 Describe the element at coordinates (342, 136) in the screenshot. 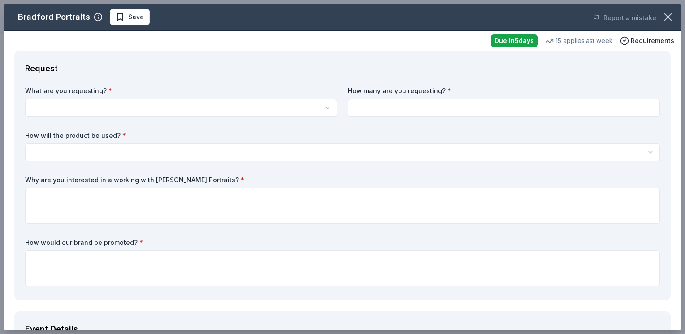

I see `label: How will the product be used?` at that location.